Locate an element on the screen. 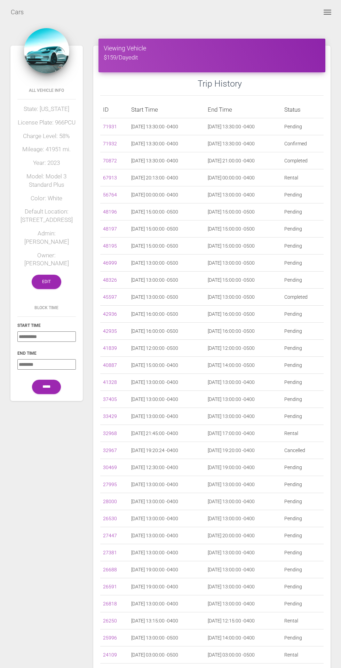  a: 48326 is located at coordinates (110, 280).